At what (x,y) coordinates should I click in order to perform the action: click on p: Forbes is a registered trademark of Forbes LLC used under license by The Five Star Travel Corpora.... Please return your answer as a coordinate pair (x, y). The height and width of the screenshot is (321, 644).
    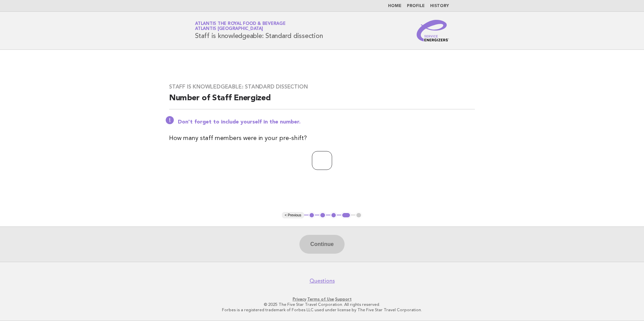
    Looking at the image, I should click on (322, 310).